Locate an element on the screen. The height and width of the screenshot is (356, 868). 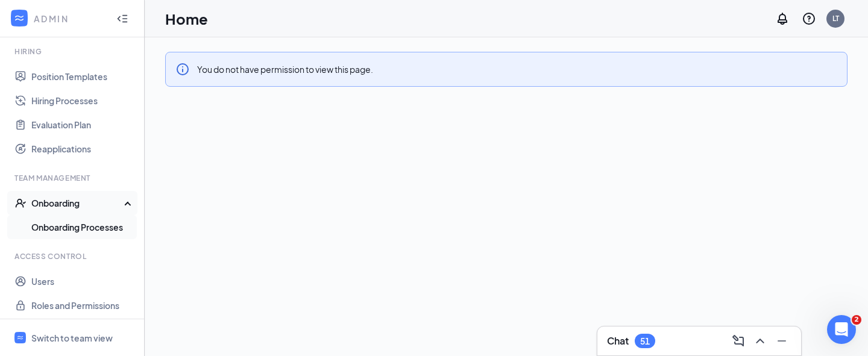
div: You do not have permission to view this page. is located at coordinates (285, 69).